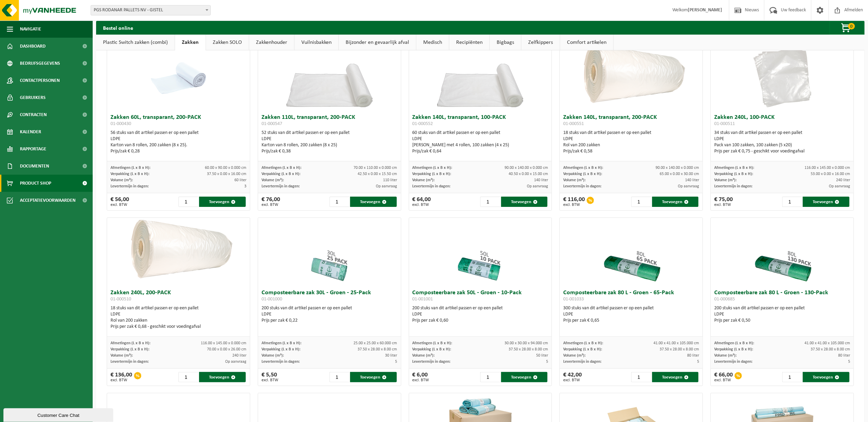 Image resolution: width=868 pixels, height=422 pixels. What do you see at coordinates (121, 299) in the screenshot?
I see `span: 01-000510` at bounding box center [121, 299].